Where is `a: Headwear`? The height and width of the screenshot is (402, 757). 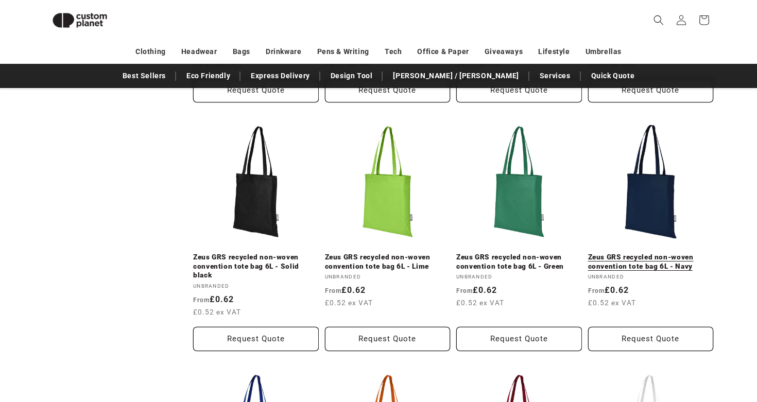
a: Headwear is located at coordinates (199, 52).